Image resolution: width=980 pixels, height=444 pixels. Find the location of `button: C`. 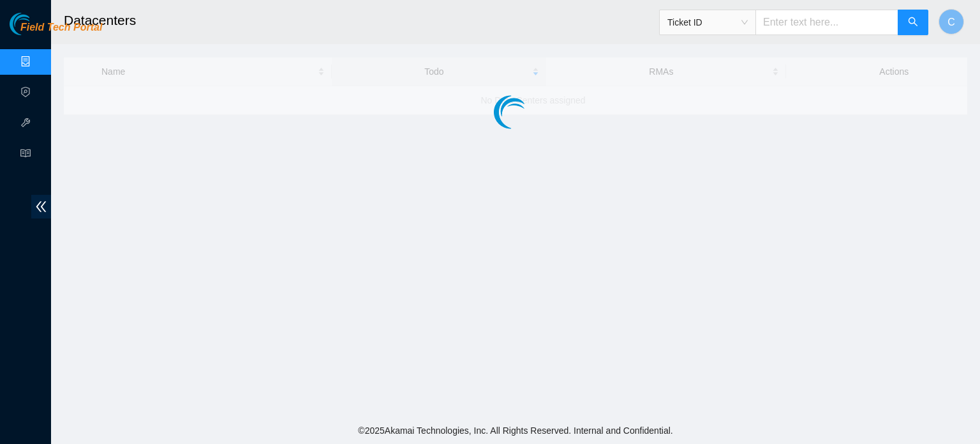

button: C is located at coordinates (951, 22).